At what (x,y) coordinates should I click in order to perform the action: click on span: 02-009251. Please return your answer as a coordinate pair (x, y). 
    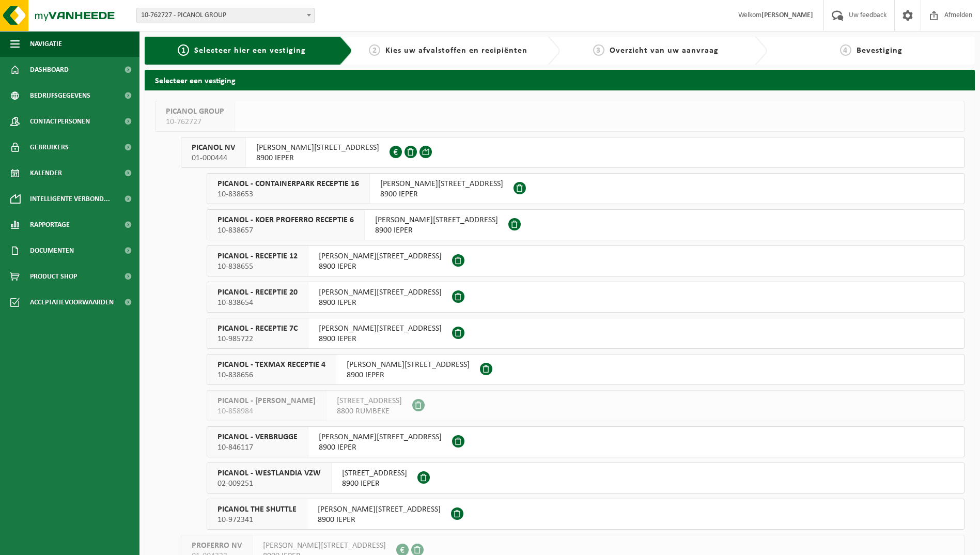
    Looking at the image, I should click on (269, 484).